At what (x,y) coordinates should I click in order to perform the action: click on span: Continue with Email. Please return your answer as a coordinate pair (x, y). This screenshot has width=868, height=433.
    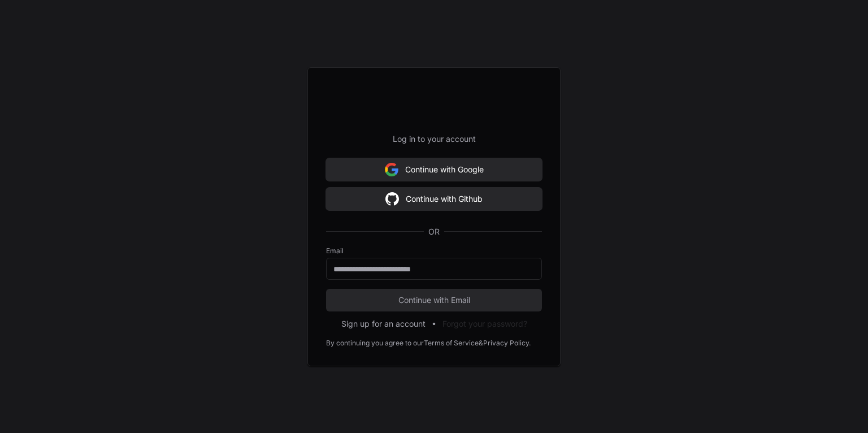
    Looking at the image, I should click on (434, 300).